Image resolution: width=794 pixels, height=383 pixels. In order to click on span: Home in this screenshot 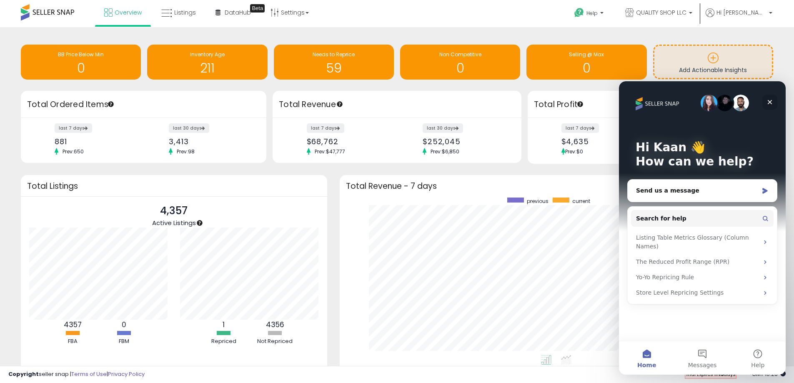, I will do `click(28, 284)`.